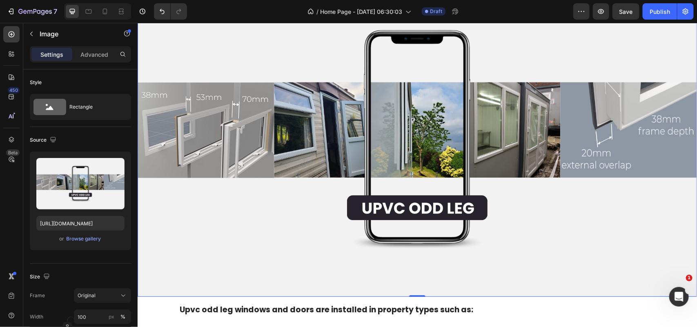 The width and height of the screenshot is (697, 327). I want to click on span: Original, so click(87, 296).